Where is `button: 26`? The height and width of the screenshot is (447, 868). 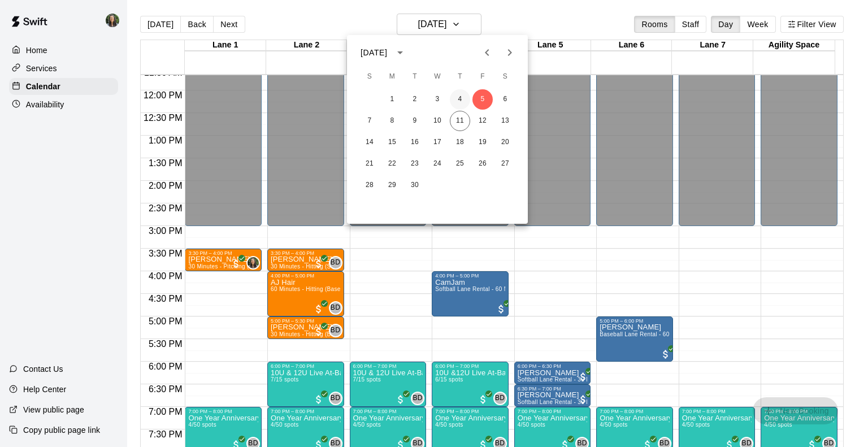
button: 26 is located at coordinates (483, 163).